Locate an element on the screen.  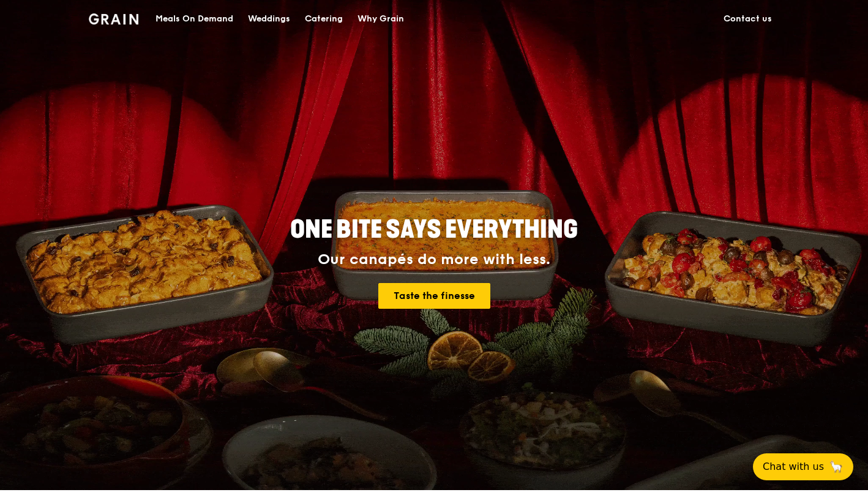
button: Chat with us🦙 is located at coordinates (803, 466).